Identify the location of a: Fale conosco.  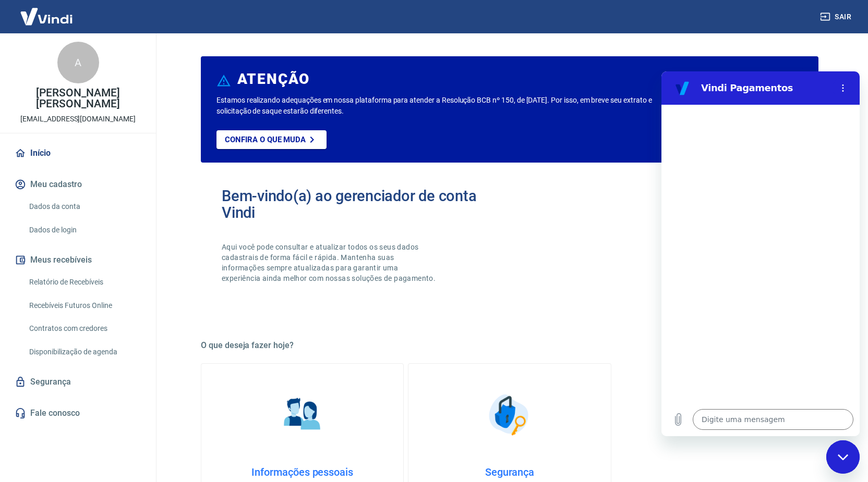
(78, 413).